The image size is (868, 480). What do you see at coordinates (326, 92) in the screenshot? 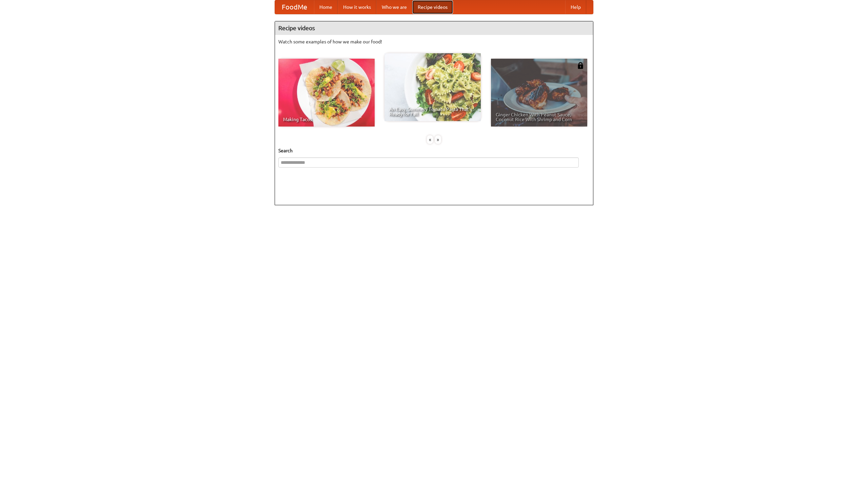
I see `a: Making Tacos` at bounding box center [326, 92].